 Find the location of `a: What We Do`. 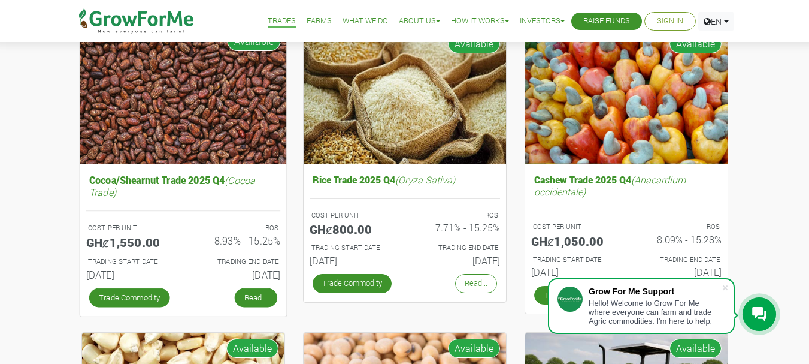

a: What We Do is located at coordinates (365, 21).